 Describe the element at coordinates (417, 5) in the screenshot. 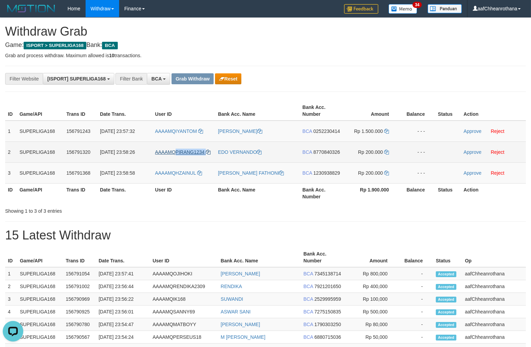

I see `span: 34` at that location.